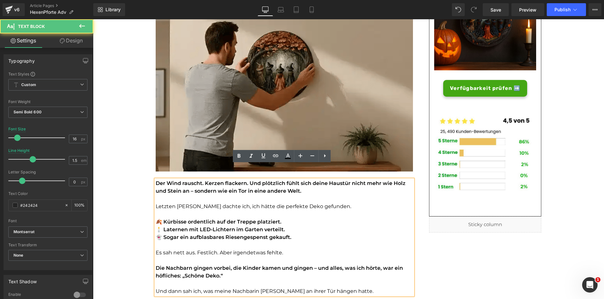 The height and width of the screenshot is (299, 604). I want to click on font: Es sah nett aus. Festlich. Aber irgendetwas fehlte., so click(126, 233).